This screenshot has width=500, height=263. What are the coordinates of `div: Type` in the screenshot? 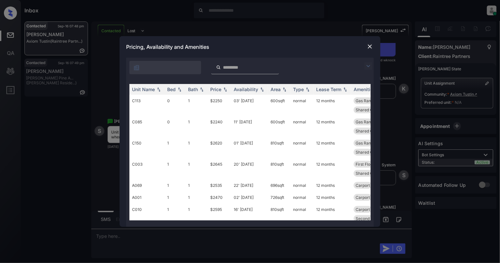 It's located at (298, 89).